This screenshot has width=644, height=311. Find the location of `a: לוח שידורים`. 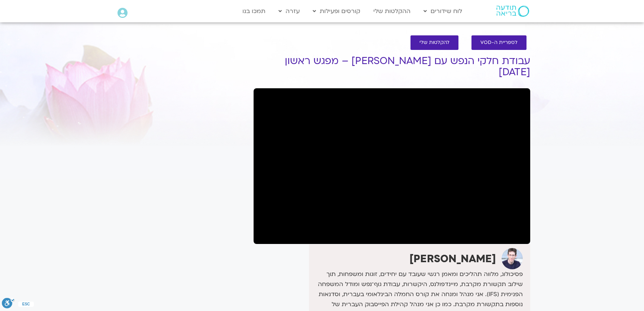

a: לוח שידורים is located at coordinates (443, 11).